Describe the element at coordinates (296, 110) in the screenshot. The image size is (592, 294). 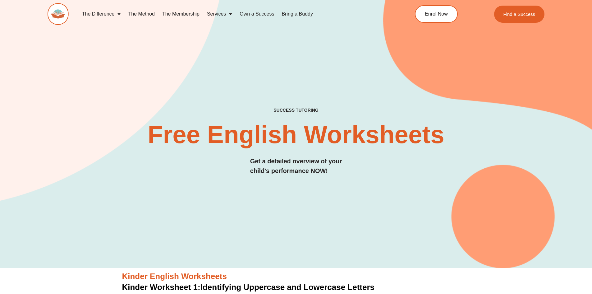
I see `h4: SUCCESS TUTORING​` at that location.